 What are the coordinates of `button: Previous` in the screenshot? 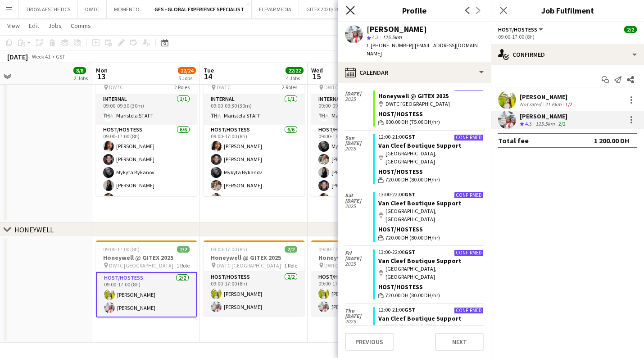 It's located at (369, 342).